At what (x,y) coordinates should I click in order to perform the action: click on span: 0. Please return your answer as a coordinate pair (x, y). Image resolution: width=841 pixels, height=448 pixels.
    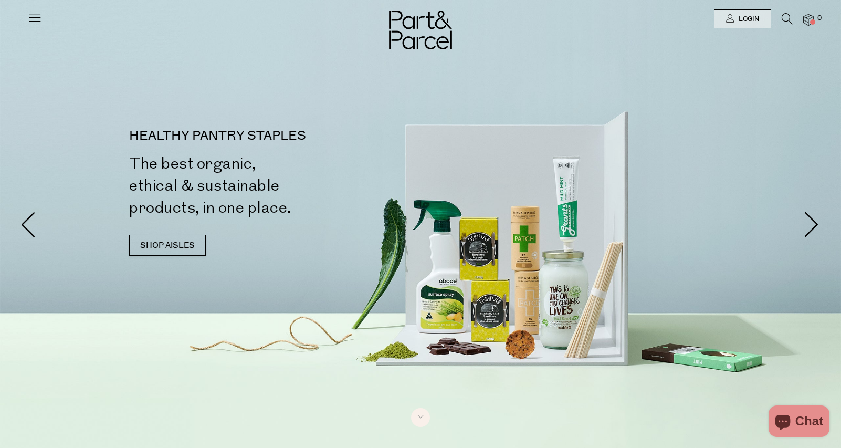
    Looking at the image, I should click on (819, 18).